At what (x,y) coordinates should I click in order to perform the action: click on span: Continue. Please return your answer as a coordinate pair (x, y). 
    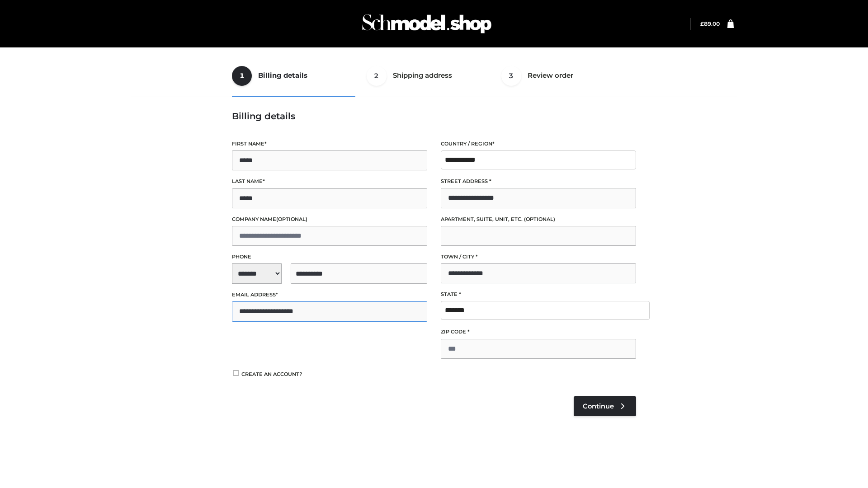
    Looking at the image, I should click on (598, 406).